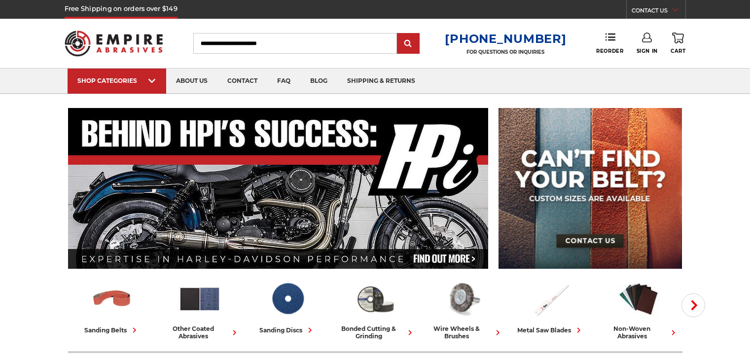 The height and width of the screenshot is (360, 750). I want to click on a: sanding belts, so click(112, 306).